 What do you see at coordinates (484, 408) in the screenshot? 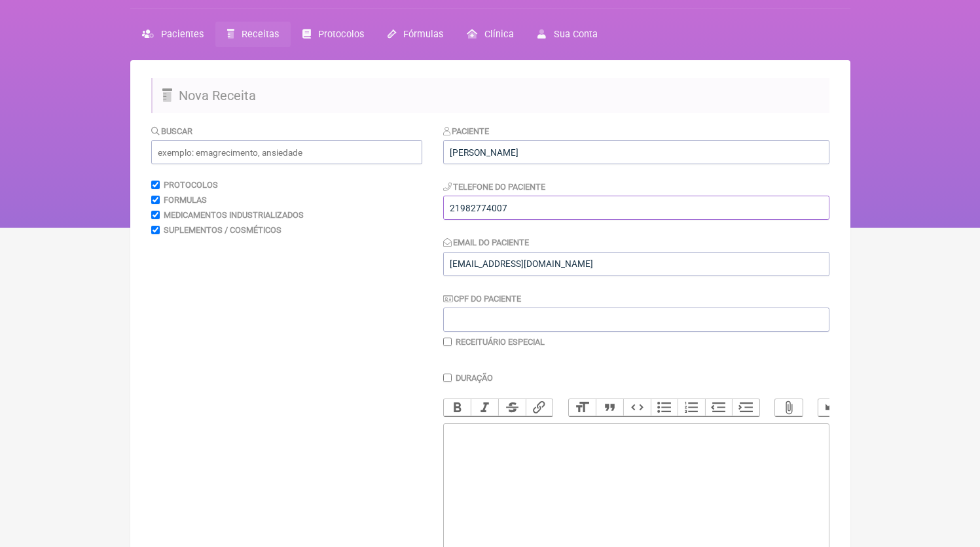
I see `button: Italic` at bounding box center [484, 408].